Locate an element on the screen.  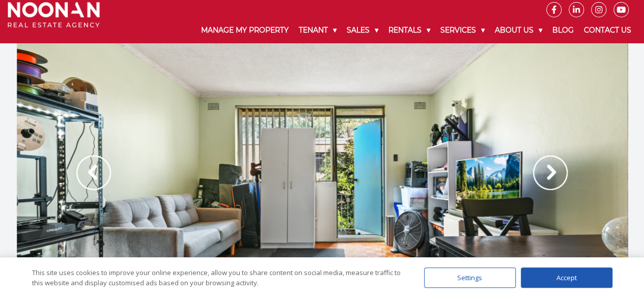
a: Blog is located at coordinates (563, 30).